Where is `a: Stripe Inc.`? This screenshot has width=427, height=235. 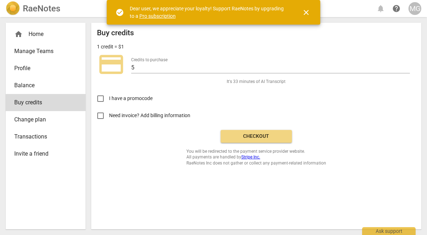
a: Stripe Inc. is located at coordinates (251, 157).